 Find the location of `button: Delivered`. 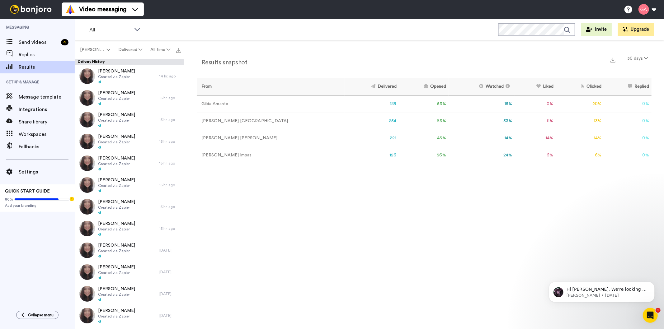

button: Delivered is located at coordinates (130, 50).